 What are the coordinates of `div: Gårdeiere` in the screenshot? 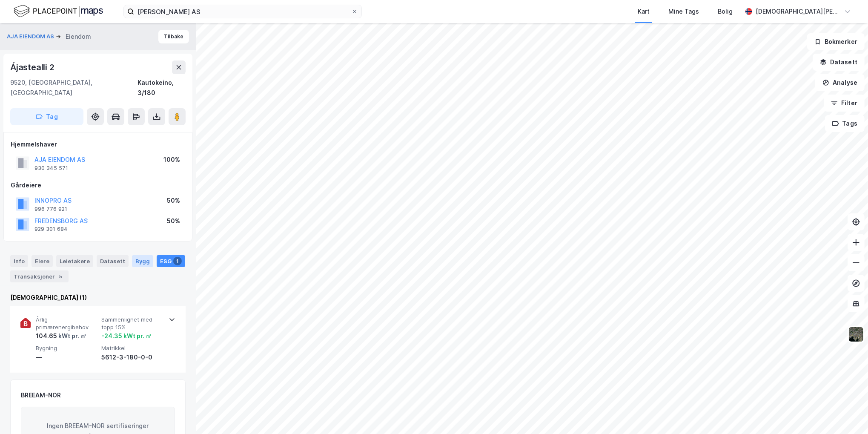 It's located at (98, 186).